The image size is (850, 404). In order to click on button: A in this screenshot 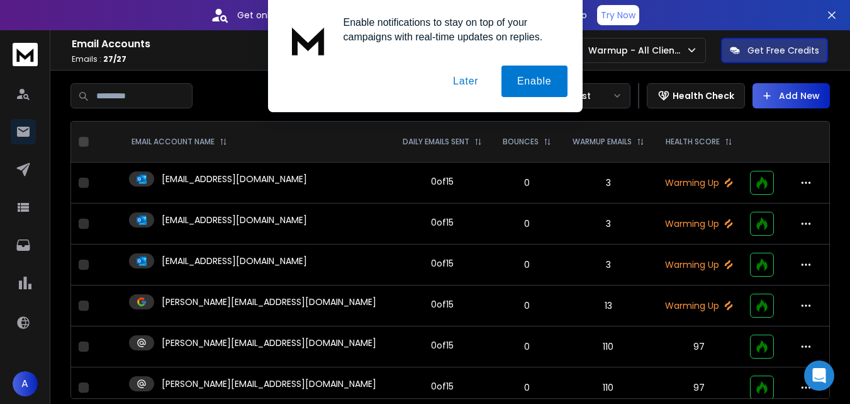, I will do `click(25, 383)`.